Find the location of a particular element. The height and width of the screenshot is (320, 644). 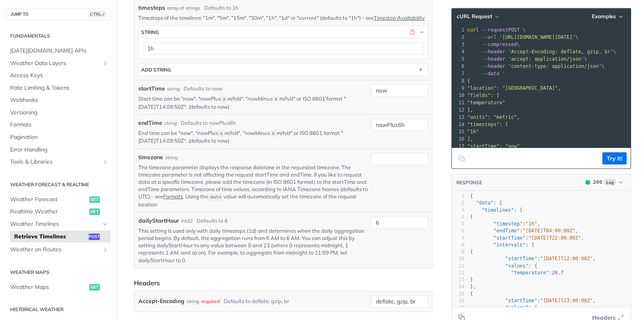

a: Retrieve Timelinespost is located at coordinates (60, 237).